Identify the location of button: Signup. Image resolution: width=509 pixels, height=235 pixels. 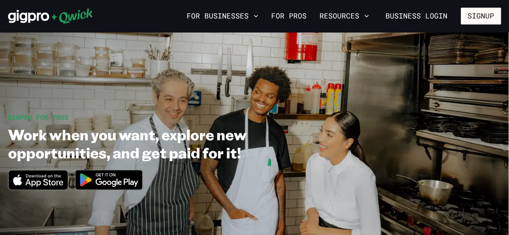
(481, 16).